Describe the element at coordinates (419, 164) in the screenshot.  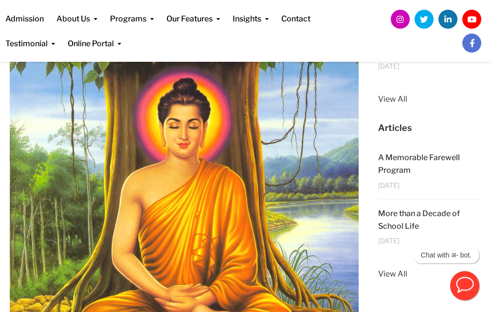
I see `a: A Memorable Farewell Program` at that location.